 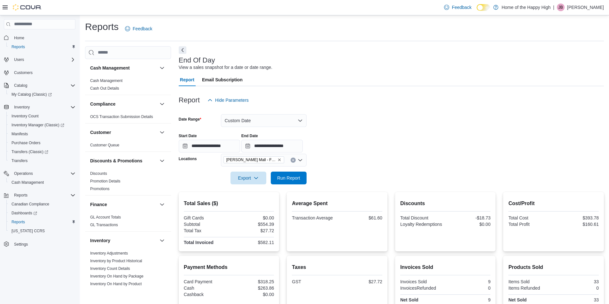 What do you see at coordinates (42, 213) in the screenshot?
I see `span: Dashboards` at bounding box center [42, 213].